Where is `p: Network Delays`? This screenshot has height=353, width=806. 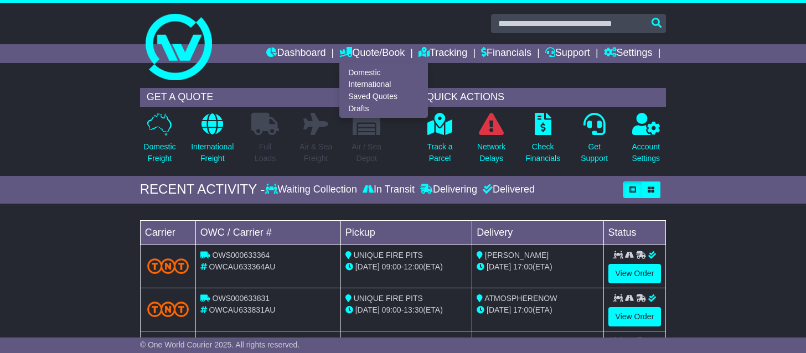
p: Network Delays is located at coordinates (491, 153).